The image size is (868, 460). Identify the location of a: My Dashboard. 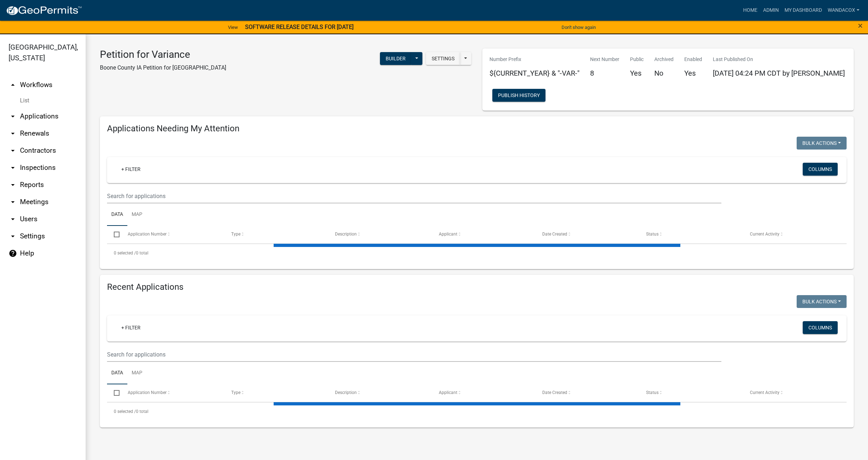
(803, 10).